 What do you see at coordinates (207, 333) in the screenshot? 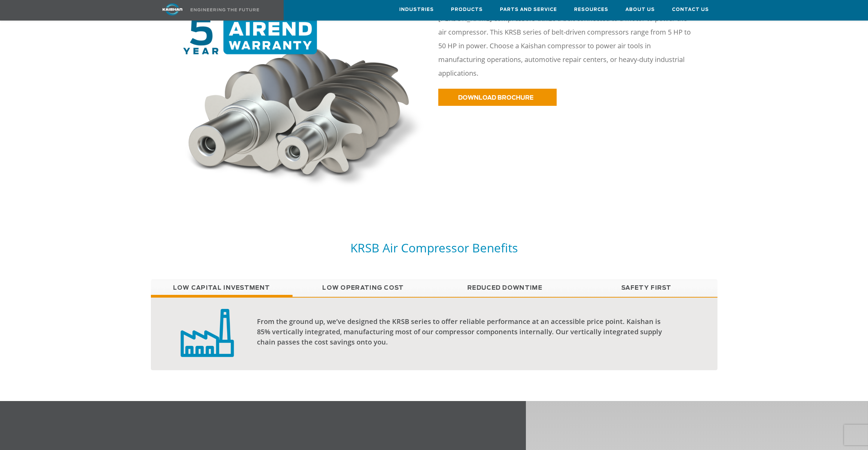
I see `img: low capital investment badge` at bounding box center [207, 333].